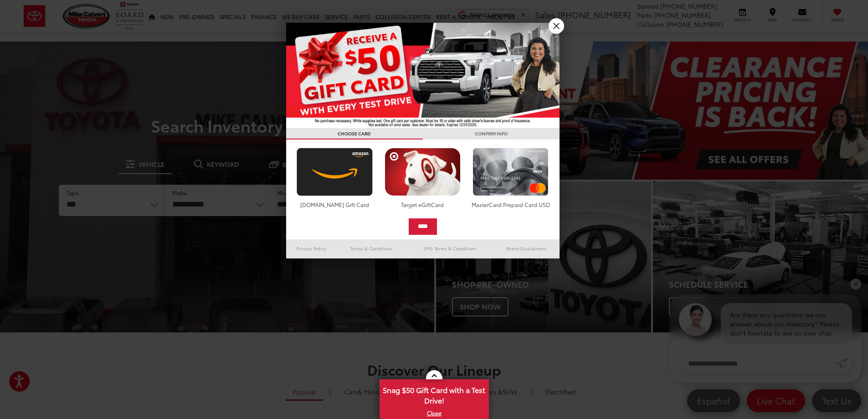  What do you see at coordinates (527, 249) in the screenshot?
I see `a: Brand Disclaimers` at bounding box center [527, 249].